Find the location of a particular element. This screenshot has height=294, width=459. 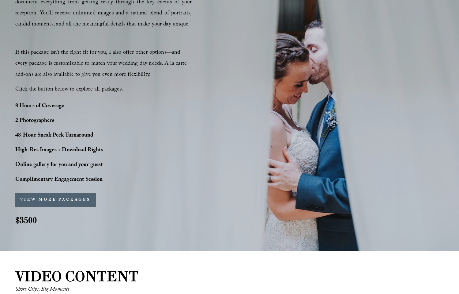

strong: Online gallery for you and your guest is located at coordinates (59, 165).